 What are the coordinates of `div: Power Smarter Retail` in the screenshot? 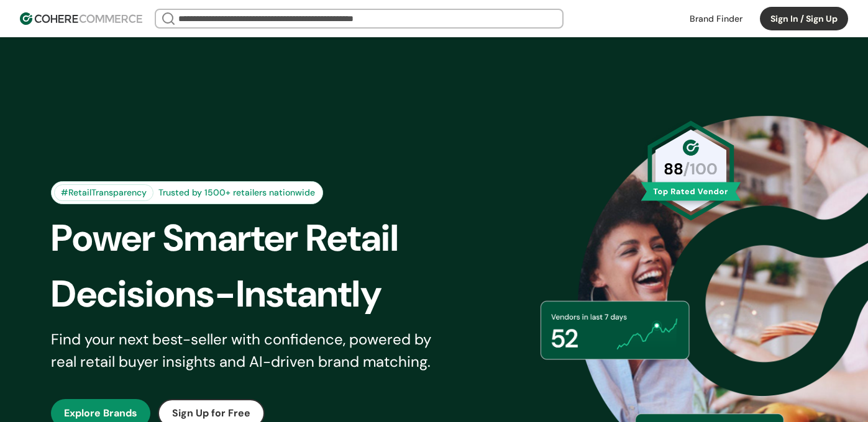 It's located at (260, 238).